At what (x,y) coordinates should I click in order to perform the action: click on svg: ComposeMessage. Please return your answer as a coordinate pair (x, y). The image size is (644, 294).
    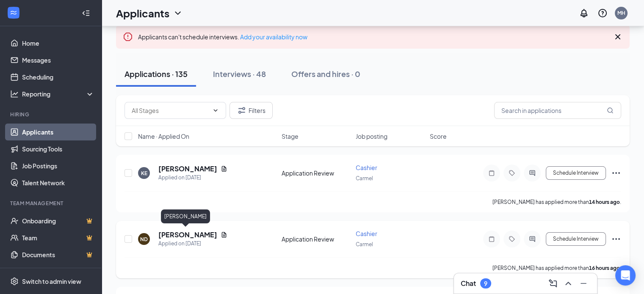
    Looking at the image, I should click on (553, 284).